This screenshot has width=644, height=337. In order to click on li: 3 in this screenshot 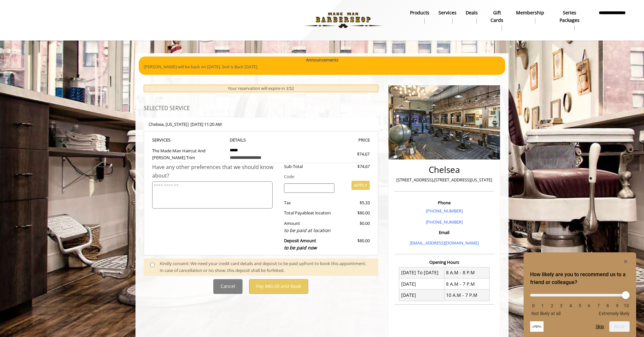, I will do `click(561, 306)`.